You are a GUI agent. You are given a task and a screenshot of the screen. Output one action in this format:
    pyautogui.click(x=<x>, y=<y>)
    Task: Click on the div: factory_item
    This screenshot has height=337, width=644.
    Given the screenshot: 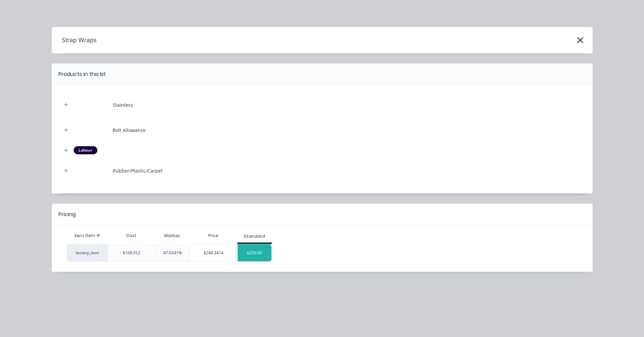 What is the action you would take?
    pyautogui.click(x=87, y=253)
    